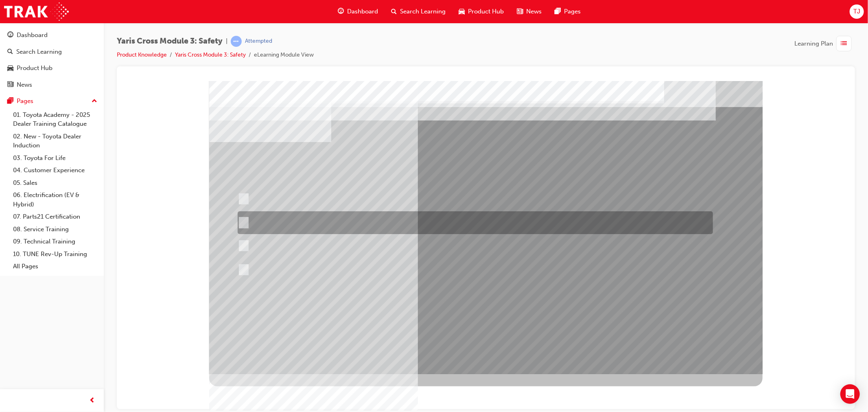 Image resolution: width=868 pixels, height=412 pixels. What do you see at coordinates (55, 266) in the screenshot?
I see `a: All Pages` at bounding box center [55, 266].